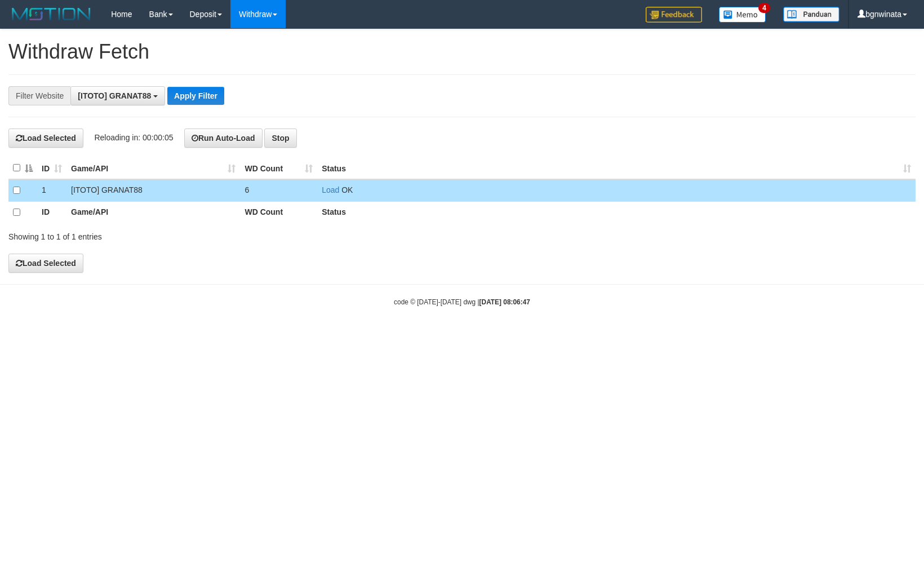 This screenshot has height=567, width=924. What do you see at coordinates (280, 138) in the screenshot?
I see `button: Stop` at bounding box center [280, 138].